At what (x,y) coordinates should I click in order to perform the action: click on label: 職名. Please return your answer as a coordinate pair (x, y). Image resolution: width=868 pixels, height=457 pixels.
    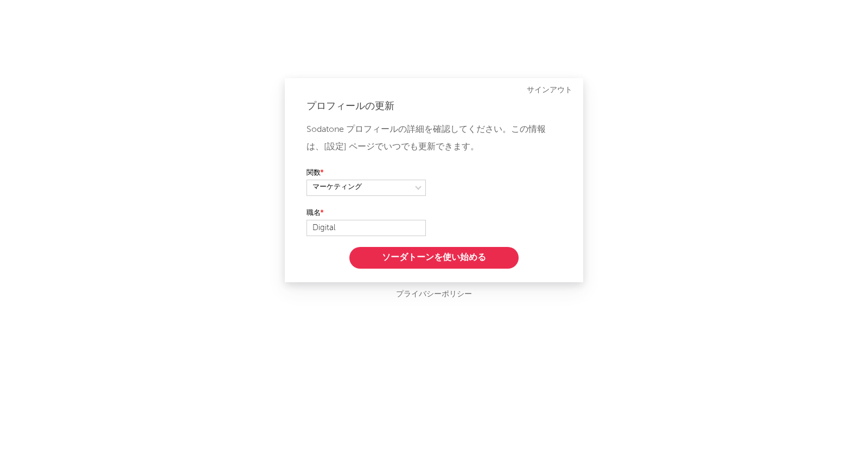
    Looking at the image, I should click on (366, 213).